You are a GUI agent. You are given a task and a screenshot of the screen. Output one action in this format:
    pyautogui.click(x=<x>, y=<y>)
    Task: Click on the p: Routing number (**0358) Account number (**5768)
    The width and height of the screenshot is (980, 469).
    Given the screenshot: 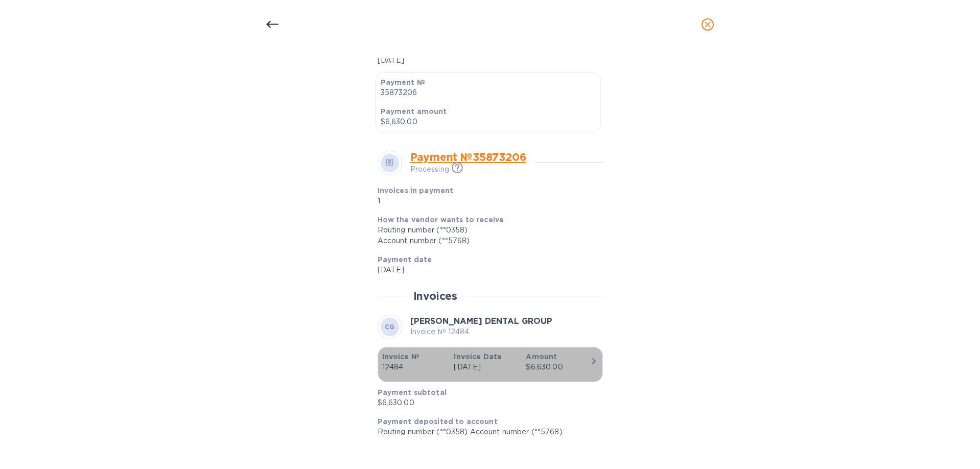 What is the action you would take?
    pyautogui.click(x=486, y=431)
    